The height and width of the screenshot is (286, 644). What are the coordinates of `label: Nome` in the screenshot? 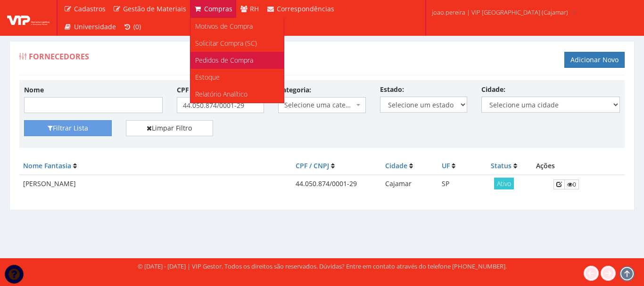 It's located at (34, 90).